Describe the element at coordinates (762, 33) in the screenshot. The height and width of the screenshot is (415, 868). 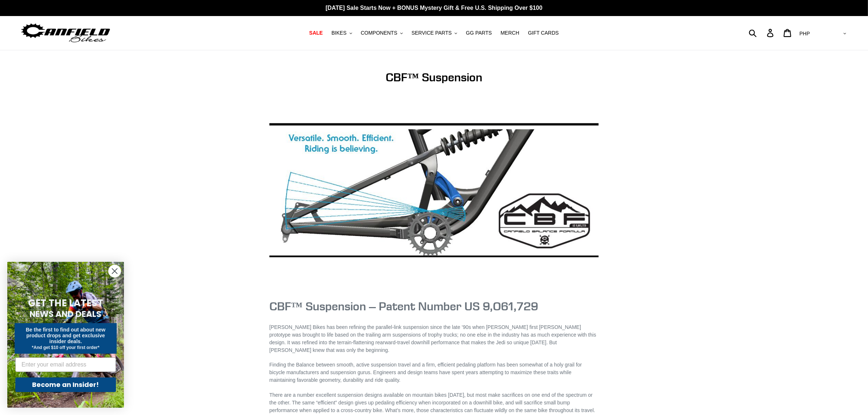
I see `input: Search` at that location.